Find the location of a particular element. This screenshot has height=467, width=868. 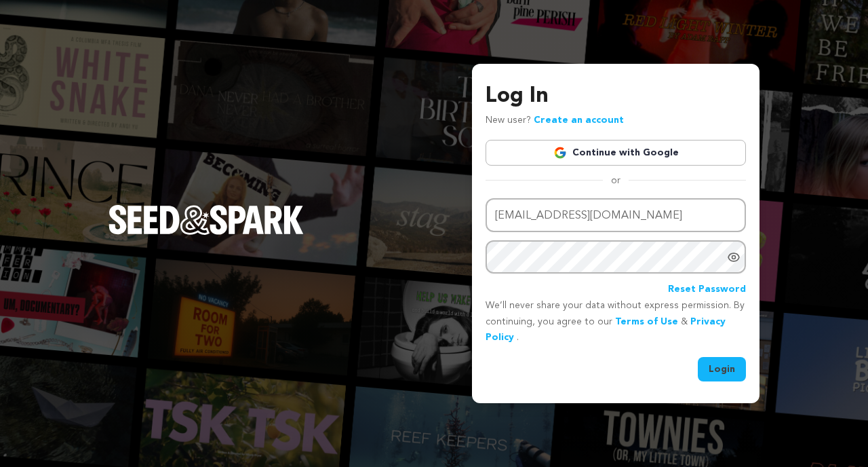

input: Email address is located at coordinates (616, 215).